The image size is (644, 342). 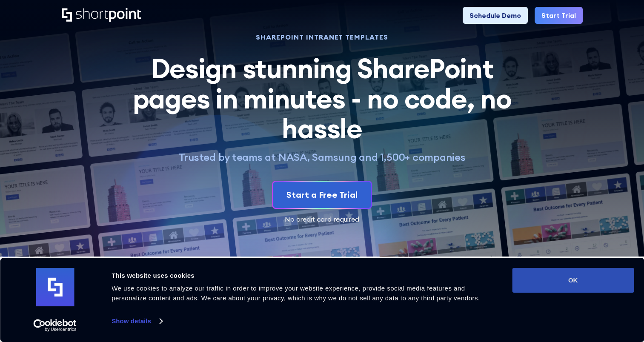 What do you see at coordinates (495, 15) in the screenshot?
I see `a: Schedule Demo` at bounding box center [495, 15].